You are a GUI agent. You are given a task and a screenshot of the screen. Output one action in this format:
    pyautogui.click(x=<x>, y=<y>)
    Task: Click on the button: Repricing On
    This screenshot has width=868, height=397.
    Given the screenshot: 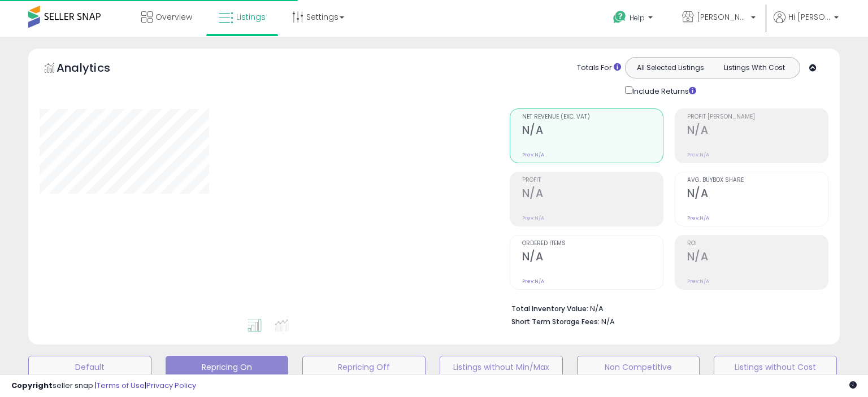 What is the action you would take?
    pyautogui.click(x=227, y=367)
    